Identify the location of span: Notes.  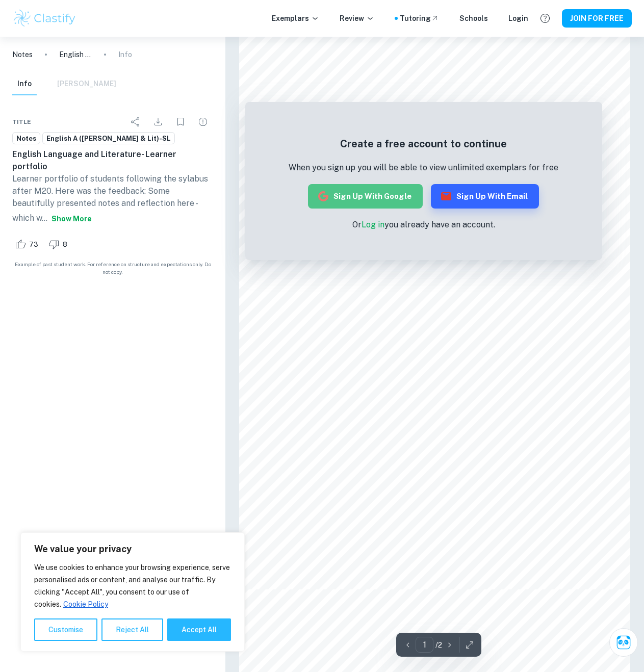
(26, 139).